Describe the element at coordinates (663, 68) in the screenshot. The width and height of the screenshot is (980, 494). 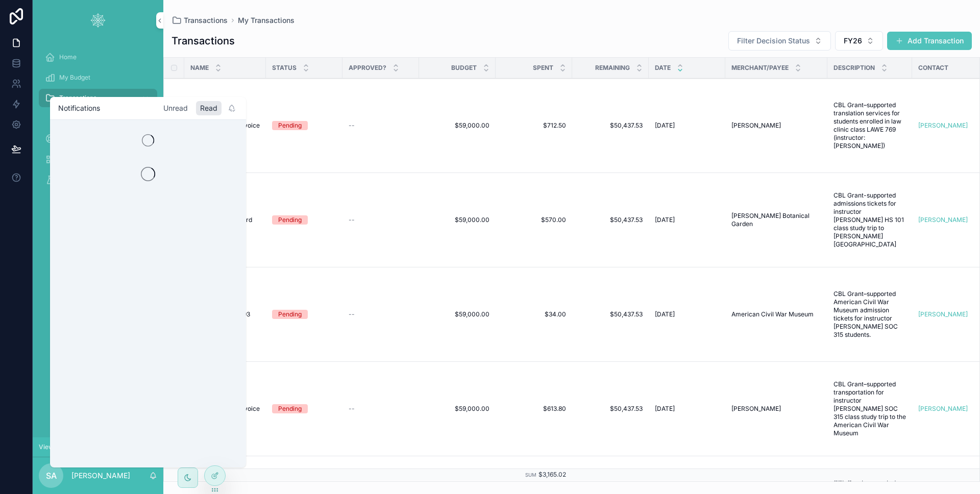
I see `span: Date` at that location.